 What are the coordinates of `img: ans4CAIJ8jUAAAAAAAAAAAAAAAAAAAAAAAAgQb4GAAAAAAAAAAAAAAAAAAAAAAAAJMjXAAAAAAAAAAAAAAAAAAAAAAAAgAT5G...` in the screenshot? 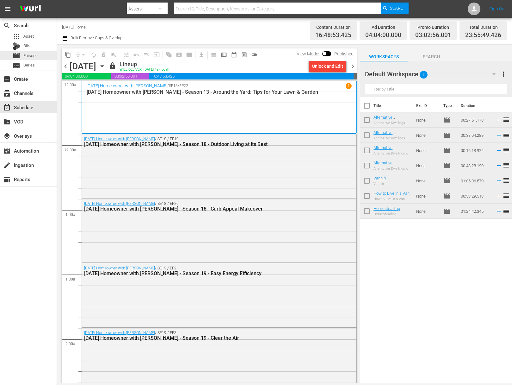 It's located at (30, 9).